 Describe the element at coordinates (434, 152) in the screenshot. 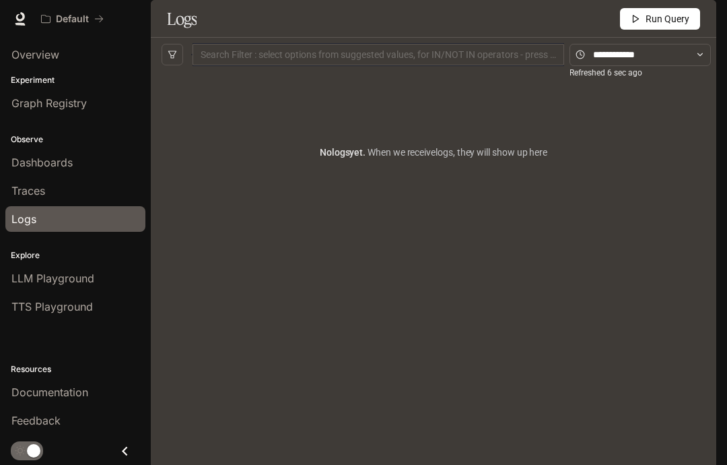

I see `article: No logs yet.` at that location.